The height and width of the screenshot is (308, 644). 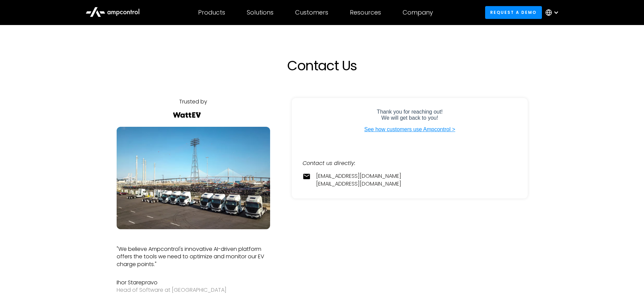 What do you see at coordinates (312, 13) in the screenshot?
I see `div: Customers` at bounding box center [312, 13].